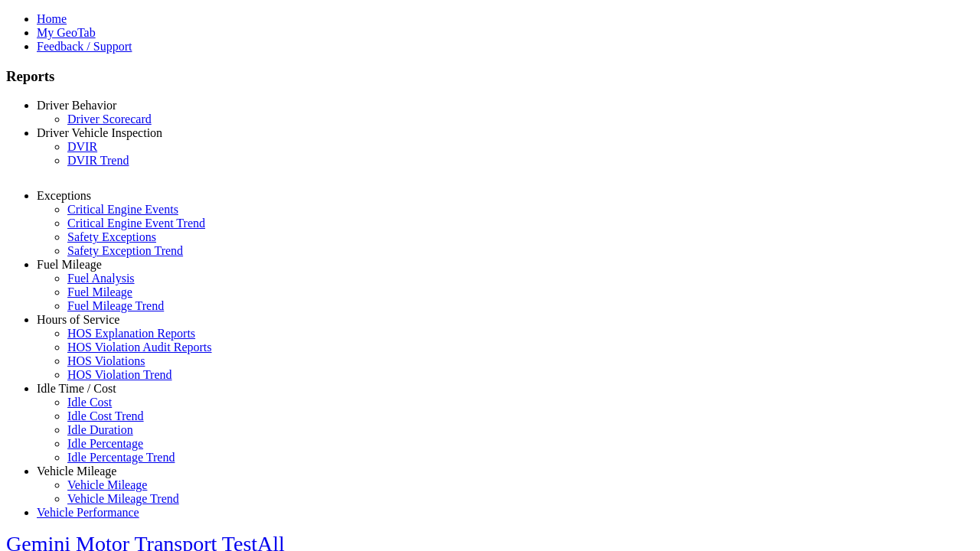 The height and width of the screenshot is (551, 980). What do you see at coordinates (89, 401) in the screenshot?
I see `a: Idle Cost` at bounding box center [89, 401].